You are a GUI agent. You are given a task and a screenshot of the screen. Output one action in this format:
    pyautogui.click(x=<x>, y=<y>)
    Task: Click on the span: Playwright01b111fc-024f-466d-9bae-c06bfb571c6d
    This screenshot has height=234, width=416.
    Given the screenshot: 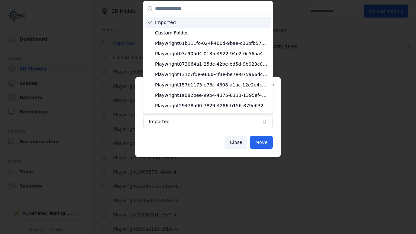 What is the action you would take?
    pyautogui.click(x=212, y=43)
    